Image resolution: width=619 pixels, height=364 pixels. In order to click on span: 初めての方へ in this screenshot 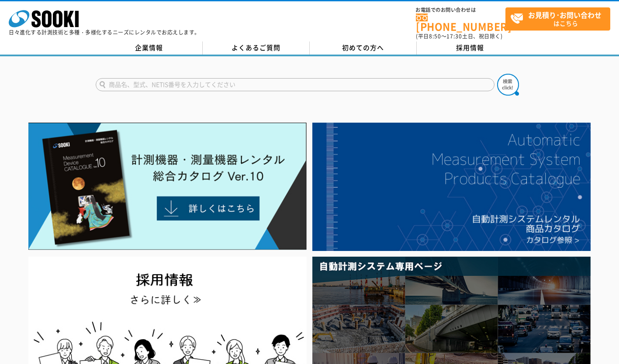, I will do `click(363, 48)`.